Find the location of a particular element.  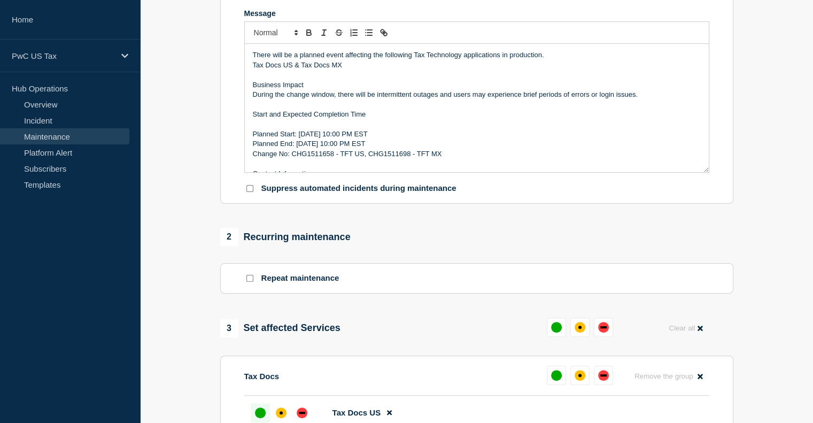

div: Set affected Services is located at coordinates (280, 328).